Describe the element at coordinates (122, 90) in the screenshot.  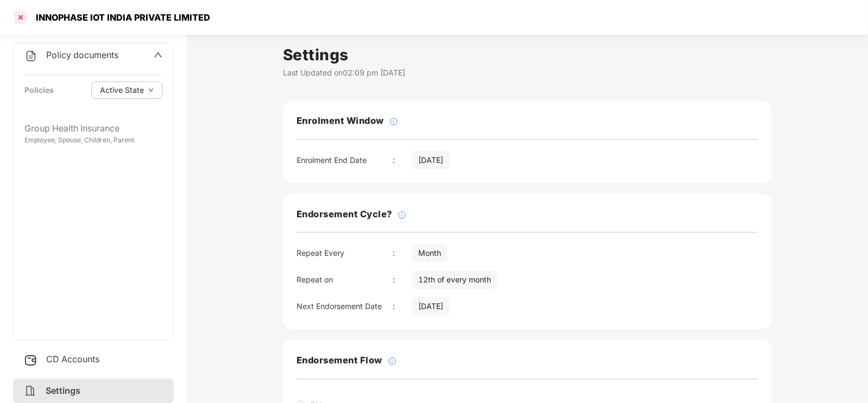
I see `span: Active State` at that location.